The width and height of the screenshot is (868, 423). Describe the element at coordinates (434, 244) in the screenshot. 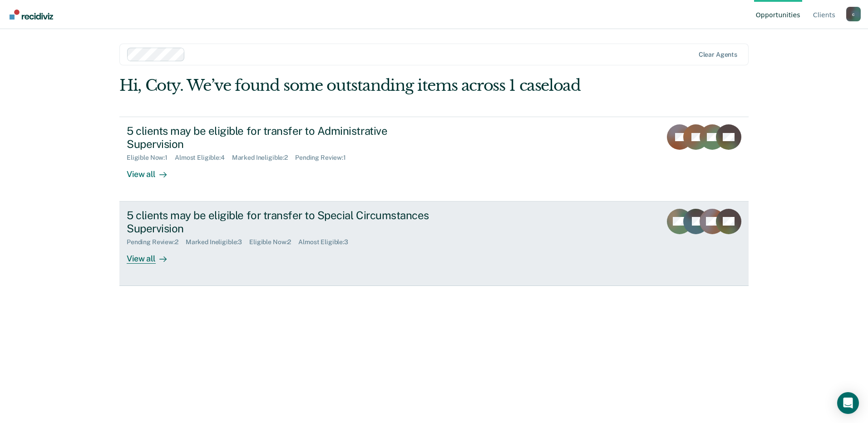

I see `a: 5 clients may be eligible for transfer to Special Circumstances SupervisionPending Review:2Marked...` at that location.